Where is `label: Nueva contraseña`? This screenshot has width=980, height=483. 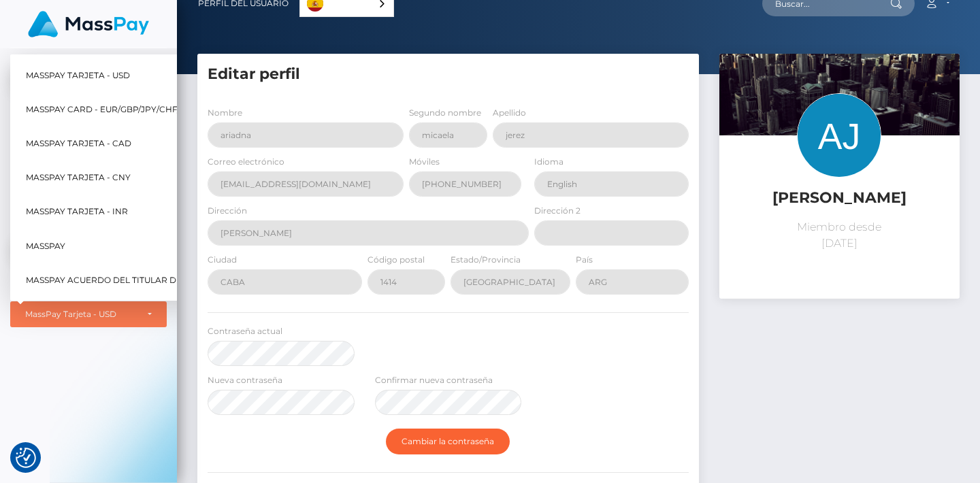
label: Nueva contraseña is located at coordinates (245, 380).